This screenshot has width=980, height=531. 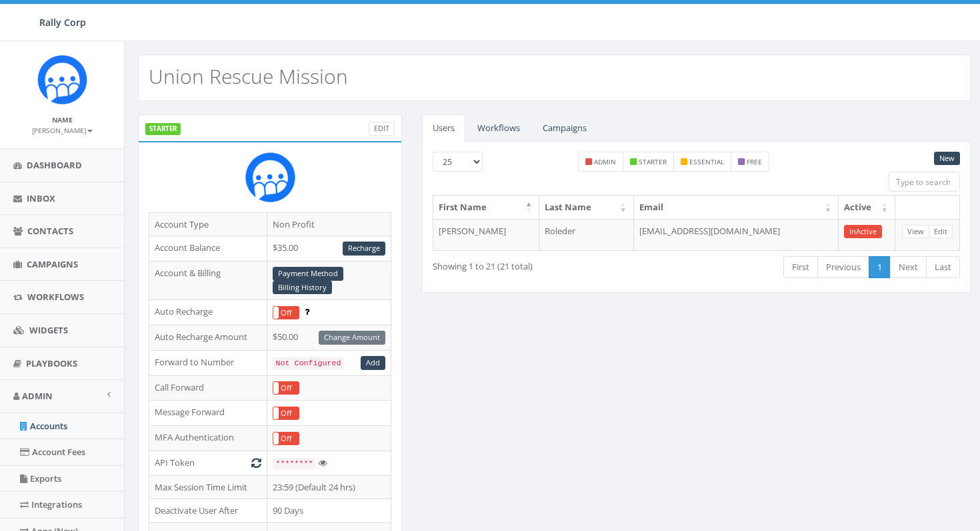 I want to click on img: Rally_Corp_Icon.png, so click(x=270, y=177).